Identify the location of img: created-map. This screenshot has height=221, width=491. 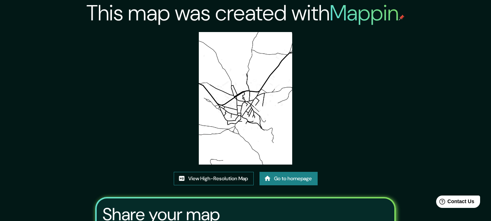
(245, 98).